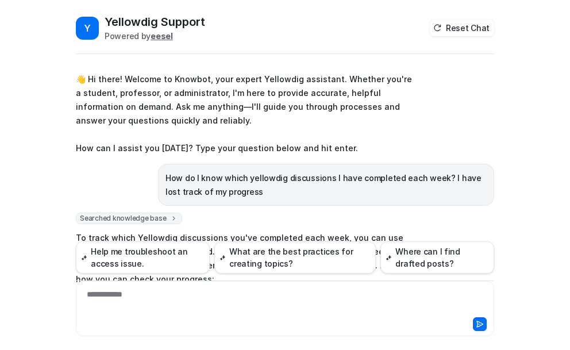 This screenshot has height=350, width=570. Describe the element at coordinates (462, 28) in the screenshot. I see `button: Reset Chat` at that location.